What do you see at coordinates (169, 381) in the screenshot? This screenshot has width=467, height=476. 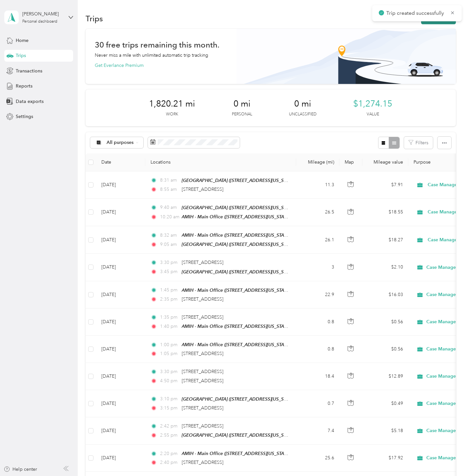 I see `span: 4:50 pm` at bounding box center [169, 381].